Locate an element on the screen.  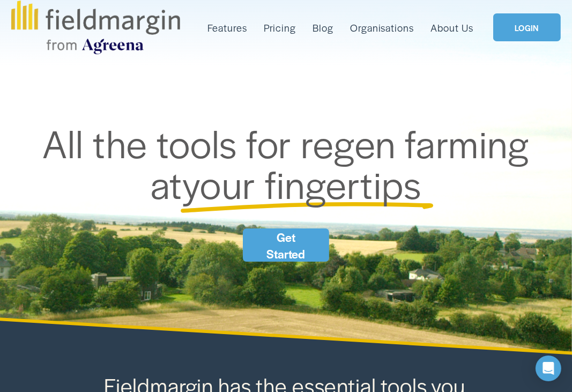
a: folder dropdown is located at coordinates (227, 27).